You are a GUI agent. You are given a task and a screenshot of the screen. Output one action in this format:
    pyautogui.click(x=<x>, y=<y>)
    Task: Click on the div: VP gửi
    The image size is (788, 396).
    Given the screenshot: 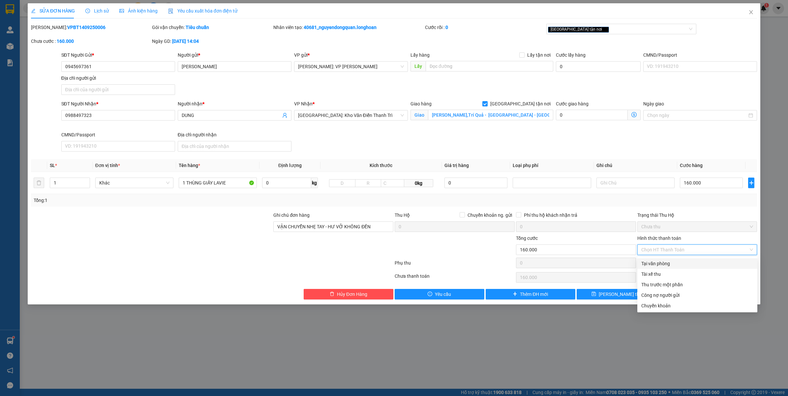 What is the action you would take?
    pyautogui.click(x=351, y=55)
    